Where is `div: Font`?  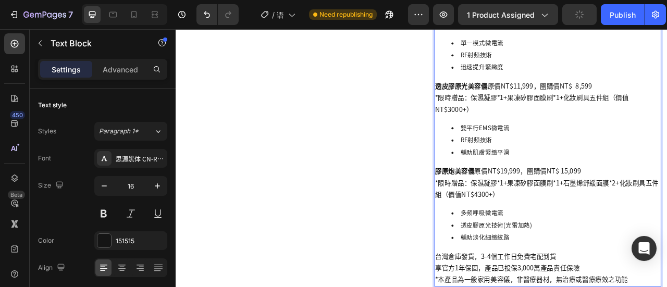 div: Font is located at coordinates (44, 158).